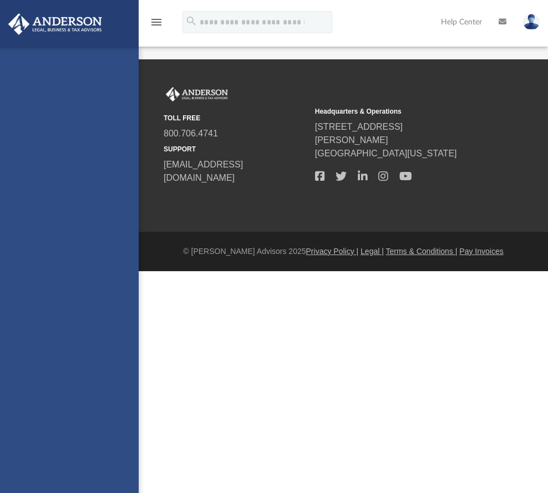 The height and width of the screenshot is (493, 548). What do you see at coordinates (191, 133) in the screenshot?
I see `a: 800.706.4741` at bounding box center [191, 133].